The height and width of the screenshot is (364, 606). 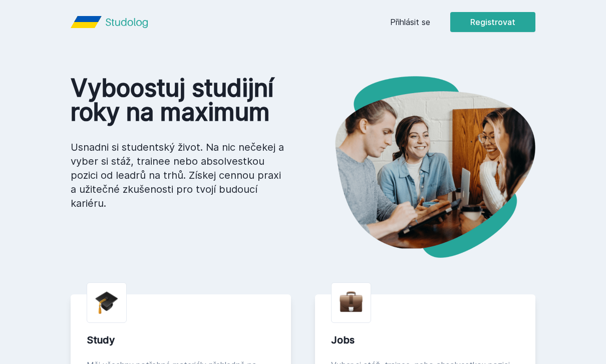 What do you see at coordinates (411, 22) in the screenshot?
I see `a: Přihlásit se` at bounding box center [411, 22].